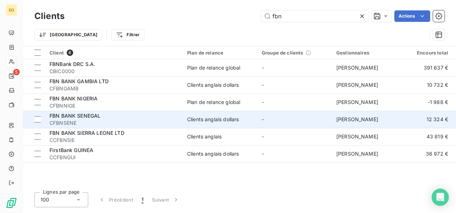  What do you see at coordinates (74, 98) in the screenshot?
I see `span: FBN BANK NIGERIA` at bounding box center [74, 98].